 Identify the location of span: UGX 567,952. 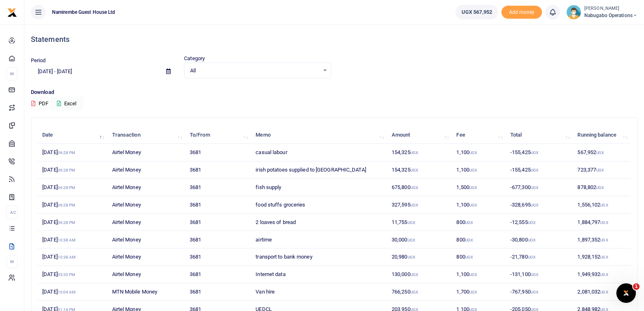
(477, 12).